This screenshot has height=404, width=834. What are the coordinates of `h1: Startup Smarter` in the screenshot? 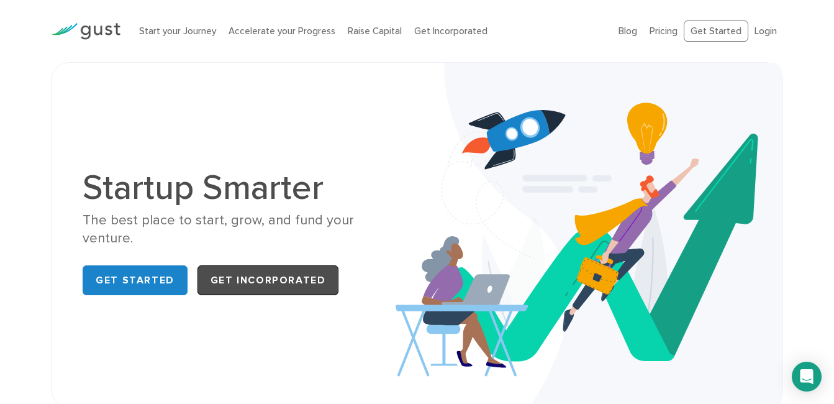 It's located at (245, 188).